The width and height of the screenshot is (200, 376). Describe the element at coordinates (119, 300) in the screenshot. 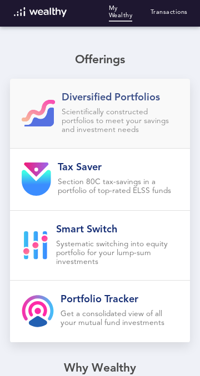

I see `h2: Portfolio Tracker` at that location.